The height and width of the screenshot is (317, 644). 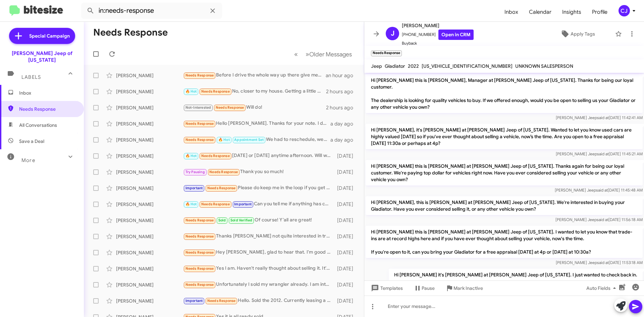 I want to click on span: Try Pausing, so click(x=195, y=172).